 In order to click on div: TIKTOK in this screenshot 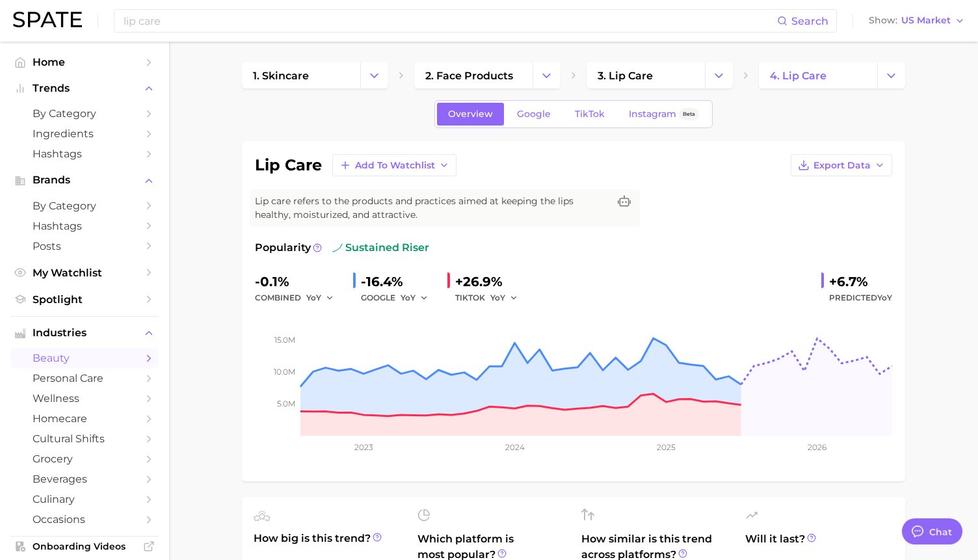, I will do `click(491, 297)`.